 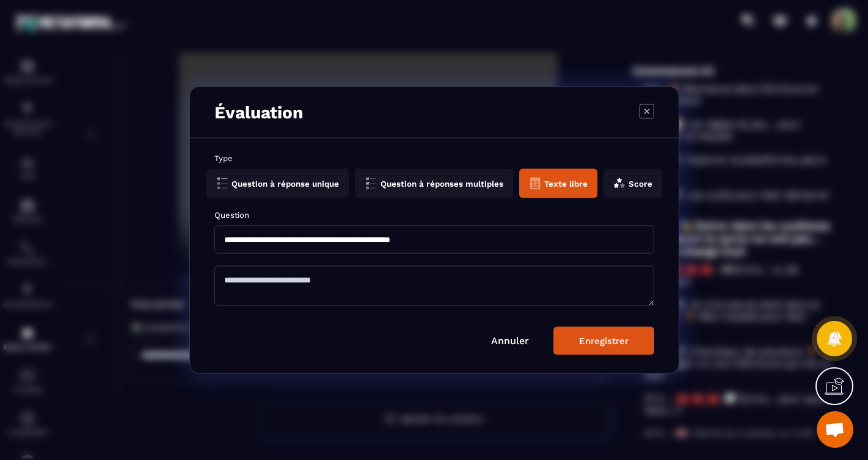 I want to click on label: Type, so click(x=434, y=158).